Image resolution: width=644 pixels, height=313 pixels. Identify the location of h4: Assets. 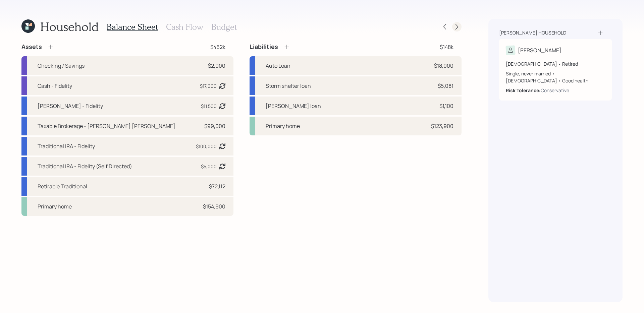
(32, 47).